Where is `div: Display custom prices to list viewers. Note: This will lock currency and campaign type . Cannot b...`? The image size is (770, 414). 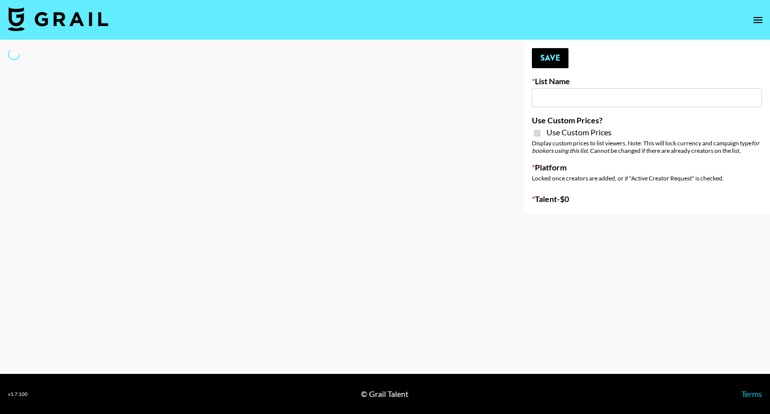
div: Display custom prices to list viewers. Note: This will lock currency and campaign type . Cannot b... is located at coordinates (646, 147).